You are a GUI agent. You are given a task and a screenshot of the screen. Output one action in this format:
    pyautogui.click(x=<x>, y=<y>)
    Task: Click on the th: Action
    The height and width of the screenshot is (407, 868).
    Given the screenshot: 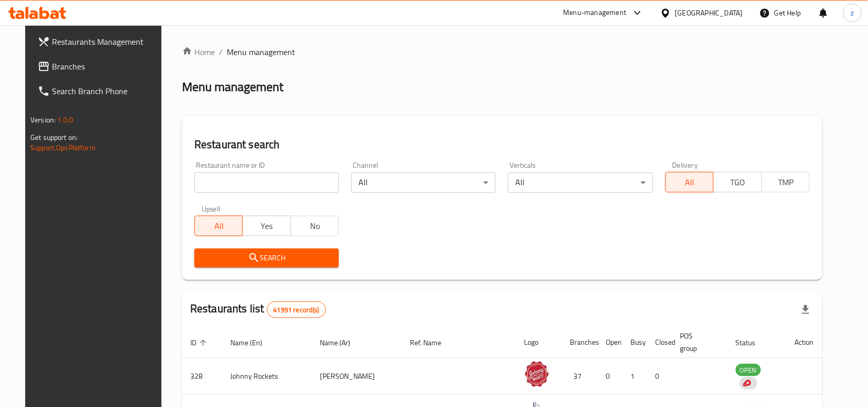 What is the action you would take?
    pyautogui.click(x=804, y=342)
    